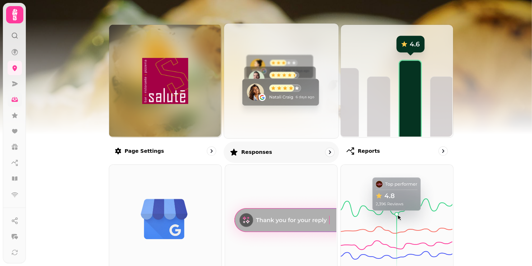  I want to click on a: ResponsesResponses, so click(281, 93).